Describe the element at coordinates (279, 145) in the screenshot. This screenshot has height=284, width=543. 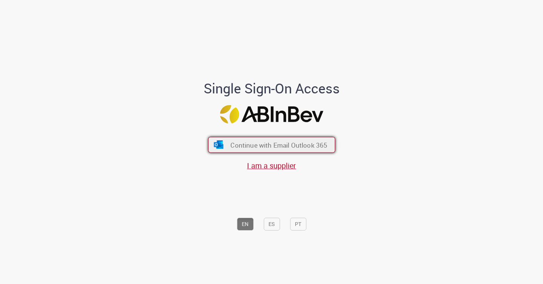
I see `span: Continue with Email Outlook 365` at that location.